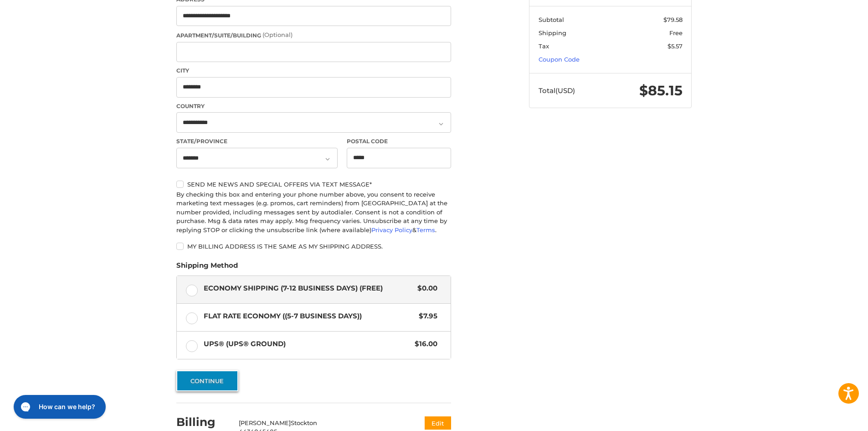 Image resolution: width=868 pixels, height=431 pixels. Describe the element at coordinates (559, 59) in the screenshot. I see `a: Coupon Code` at that location.